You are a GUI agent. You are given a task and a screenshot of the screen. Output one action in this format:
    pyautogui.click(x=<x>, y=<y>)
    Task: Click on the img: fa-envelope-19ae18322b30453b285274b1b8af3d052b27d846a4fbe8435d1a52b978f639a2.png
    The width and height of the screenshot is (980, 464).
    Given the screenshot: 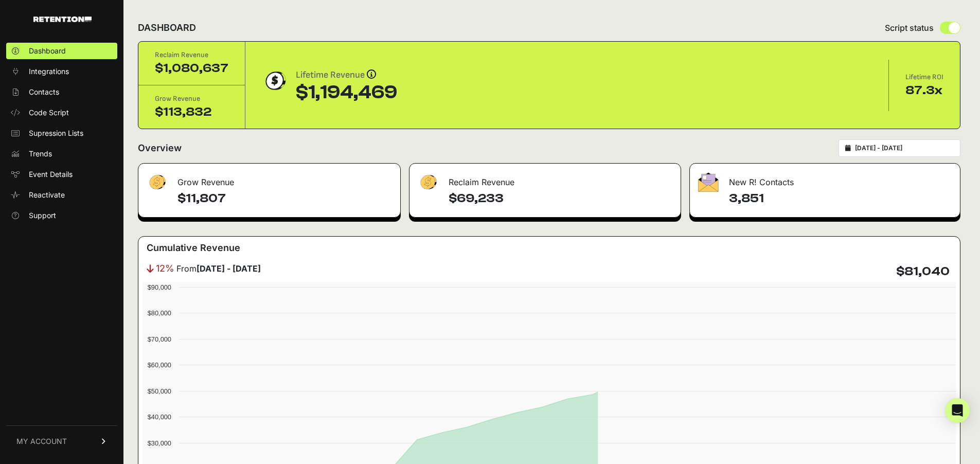 What is the action you would take?
    pyautogui.click(x=708, y=182)
    